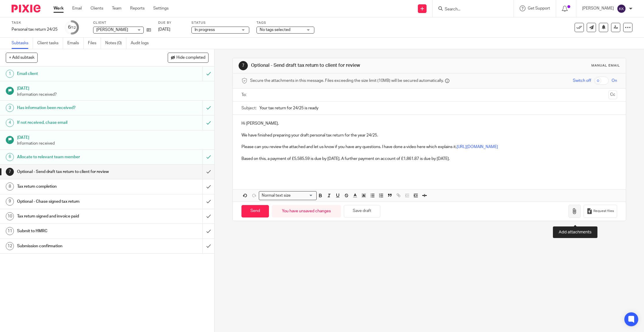  I want to click on span: On, so click(614, 81).